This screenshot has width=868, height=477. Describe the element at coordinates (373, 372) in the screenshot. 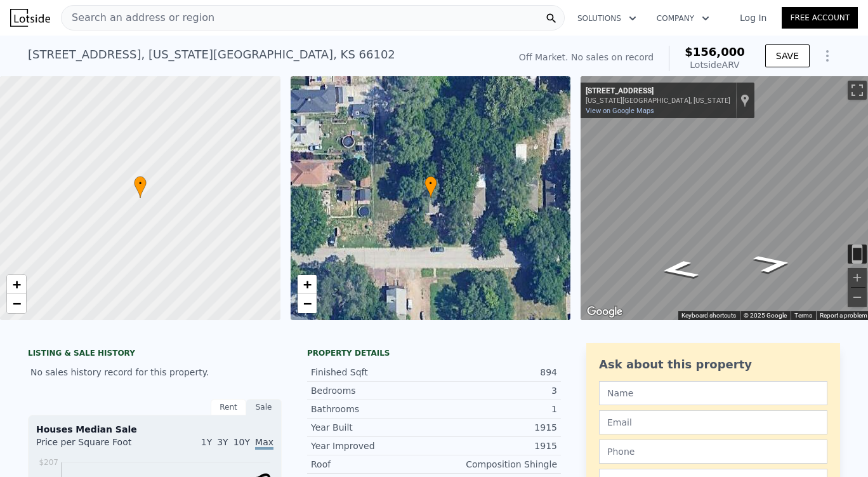

I see `div: Finished Sqft` at that location.